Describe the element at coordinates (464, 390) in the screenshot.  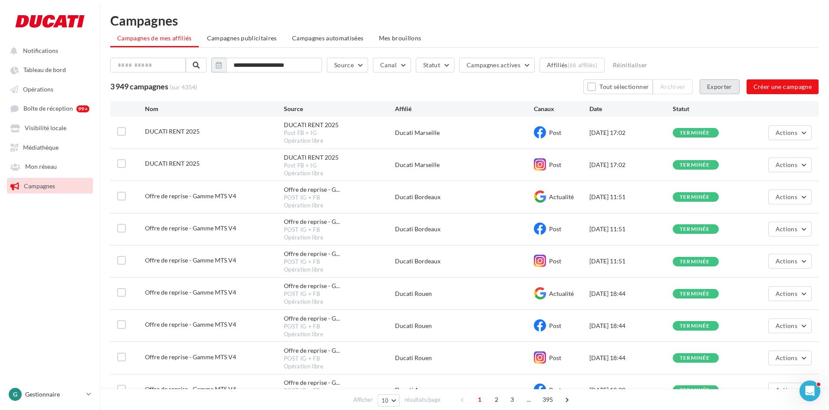
I see `div: Ducati Annecy` at that location.